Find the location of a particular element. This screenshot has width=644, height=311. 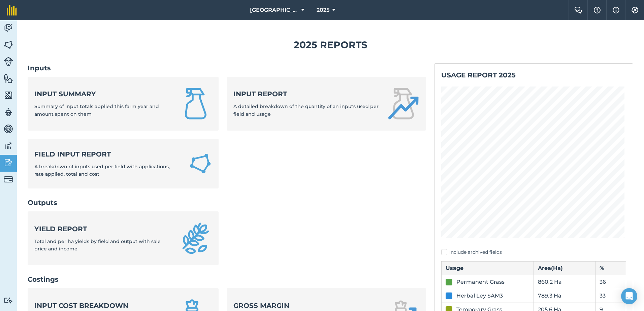

img: fieldmargin Logo is located at coordinates (12, 10).